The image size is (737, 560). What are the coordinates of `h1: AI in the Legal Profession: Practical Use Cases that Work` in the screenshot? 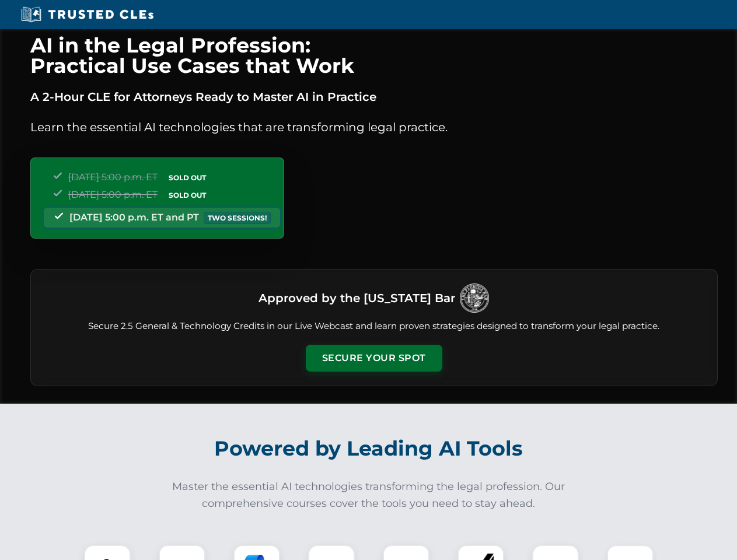 It's located at (374, 55).